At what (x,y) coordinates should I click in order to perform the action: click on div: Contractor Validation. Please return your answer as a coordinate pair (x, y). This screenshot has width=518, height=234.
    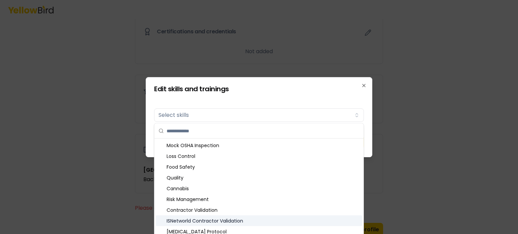
    Looking at the image, I should click on (259, 210).